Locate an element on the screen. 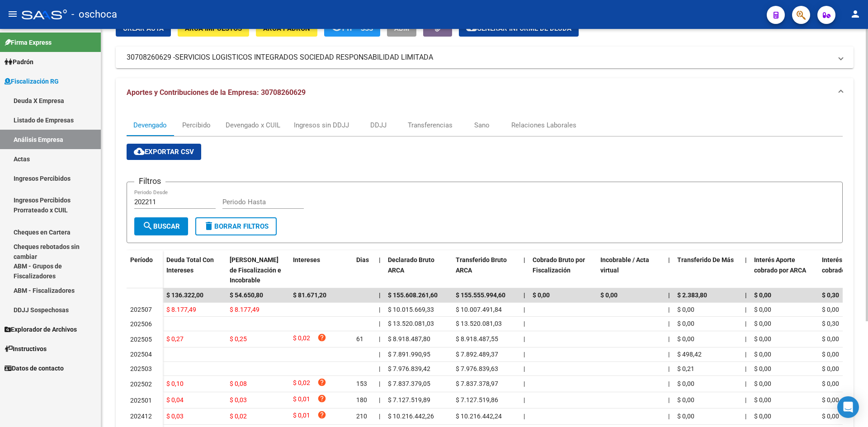  mat-panel-title: 30708260629 - is located at coordinates (479, 57).